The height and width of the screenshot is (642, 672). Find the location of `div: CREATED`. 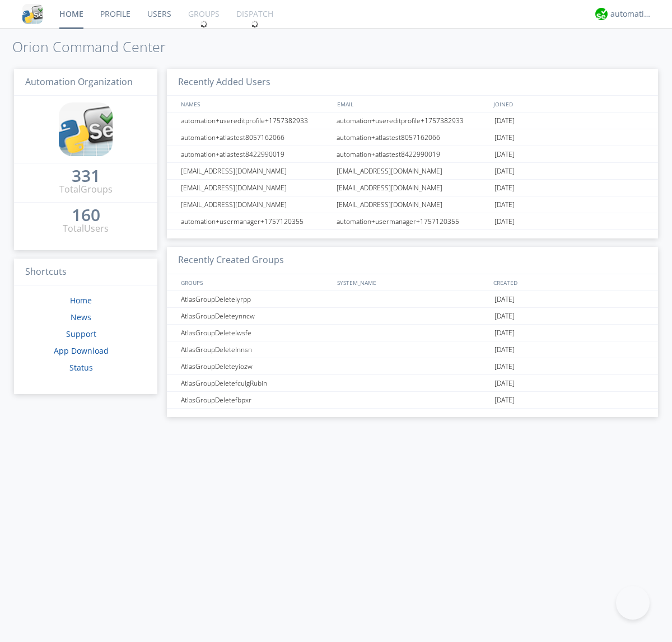

div: CREATED is located at coordinates (569, 283).